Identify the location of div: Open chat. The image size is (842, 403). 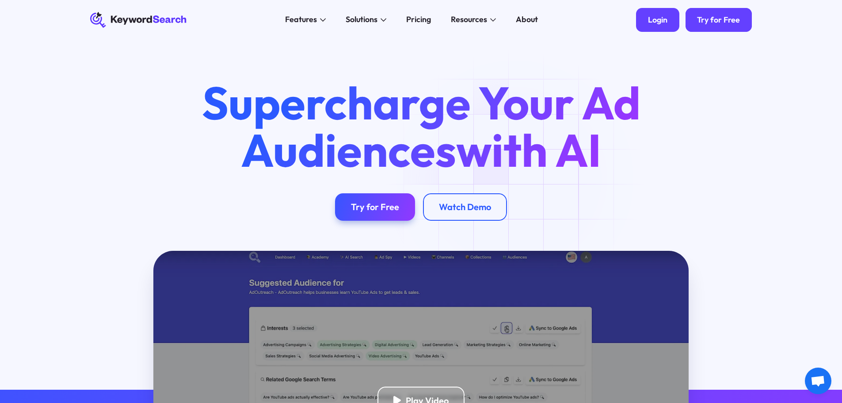
(818, 381).